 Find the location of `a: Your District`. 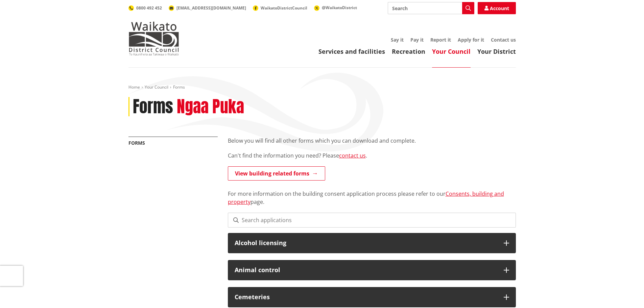

a: Your District is located at coordinates (496, 51).